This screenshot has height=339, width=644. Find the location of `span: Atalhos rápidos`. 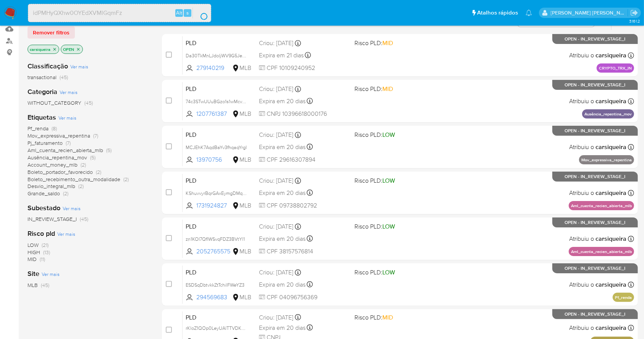

span: Atalhos rápidos is located at coordinates (497, 12).